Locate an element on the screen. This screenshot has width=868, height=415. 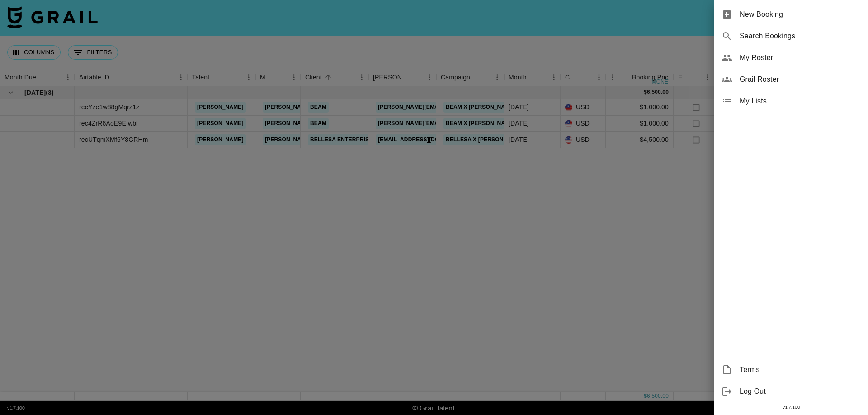
div: Search Bookings is located at coordinates (791, 36).